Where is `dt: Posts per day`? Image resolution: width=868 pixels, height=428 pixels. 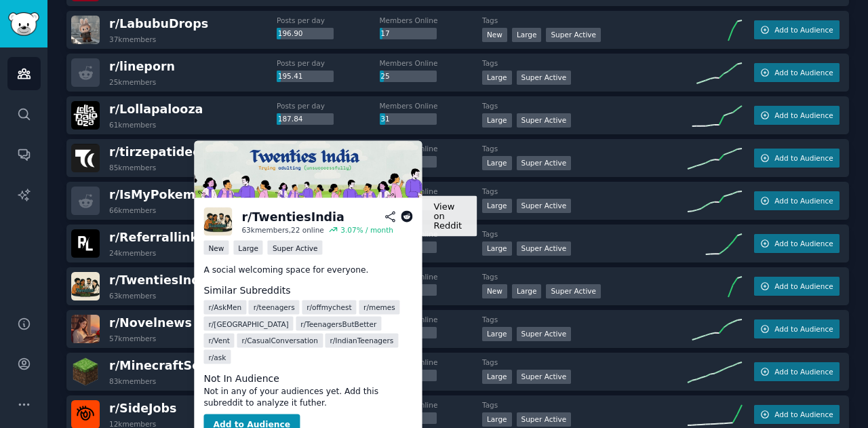 dt: Posts per day is located at coordinates (328, 63).